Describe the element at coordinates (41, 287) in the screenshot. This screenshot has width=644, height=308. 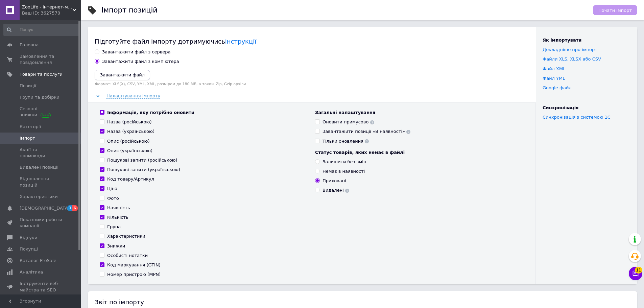
I see `span: Інструменти веб-майстра та SEO` at that location.